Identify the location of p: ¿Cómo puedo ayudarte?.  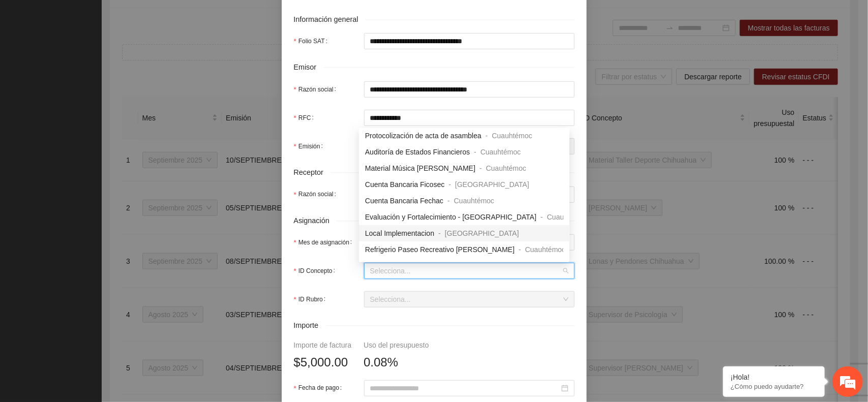
(774, 386).